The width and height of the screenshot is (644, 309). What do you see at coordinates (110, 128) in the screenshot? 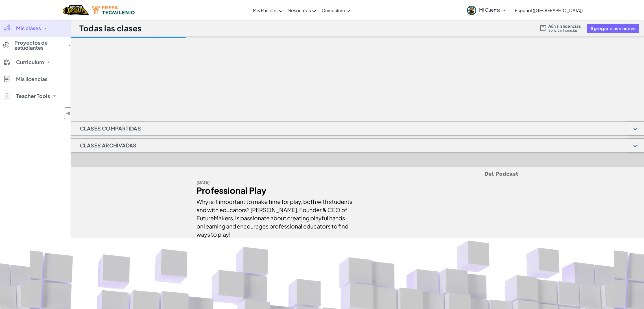
I see `h1: Clases compartidas` at bounding box center [110, 128].